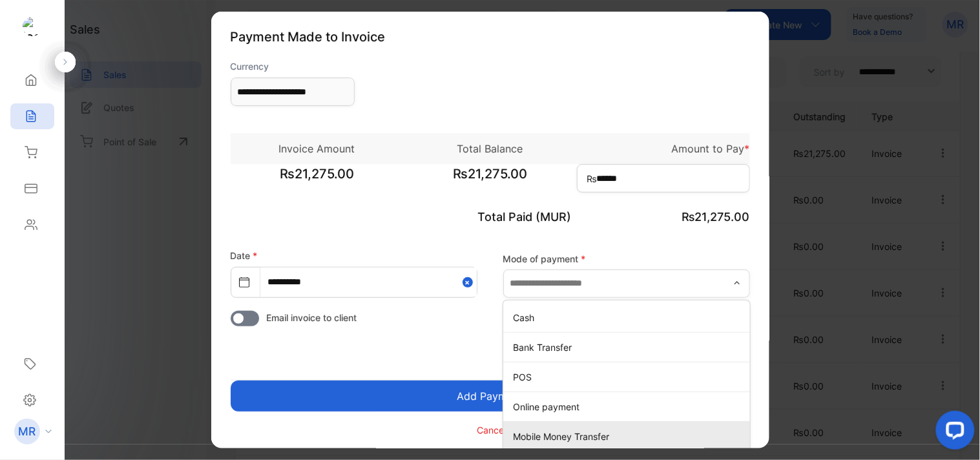  What do you see at coordinates (627, 258) in the screenshot?
I see `label: Mode of payment` at bounding box center [627, 258].